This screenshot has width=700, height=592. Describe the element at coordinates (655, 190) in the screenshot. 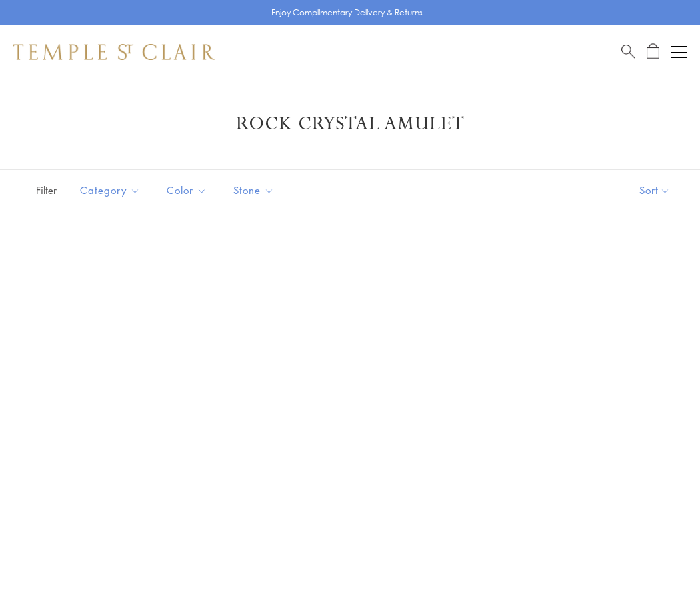

I see `button: Show sort by` at that location.